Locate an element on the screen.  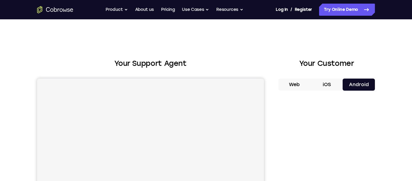
a: About us is located at coordinates (145, 10).